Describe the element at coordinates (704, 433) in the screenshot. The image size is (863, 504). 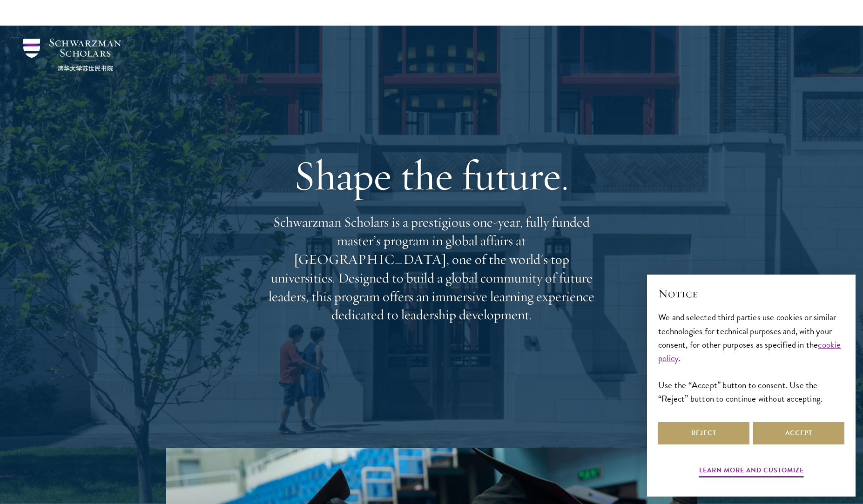
I see `button: Reject` at that location.